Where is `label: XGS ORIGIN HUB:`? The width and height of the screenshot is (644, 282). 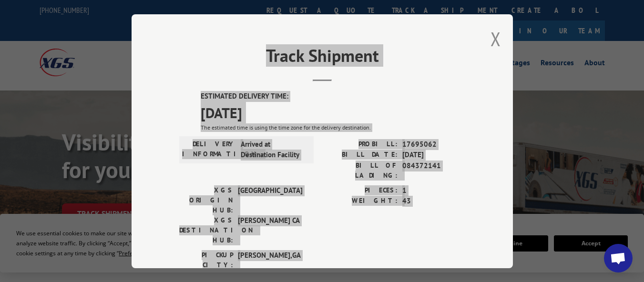
label: XGS ORIGIN HUB: is located at coordinates (206, 200).